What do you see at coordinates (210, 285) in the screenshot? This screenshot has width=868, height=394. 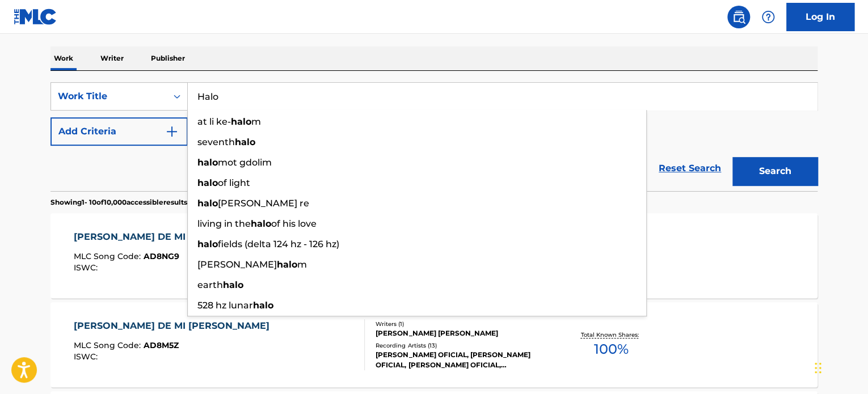 I see `span: earth` at bounding box center [210, 285].